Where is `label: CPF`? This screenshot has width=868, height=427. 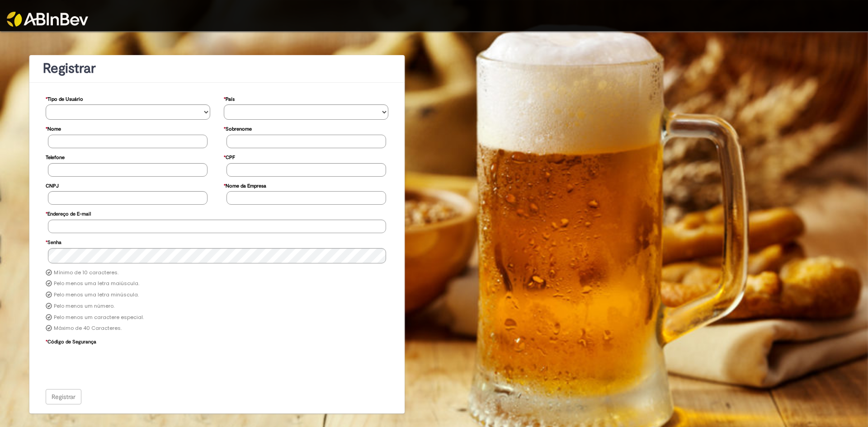 label: CPF is located at coordinates (229, 156).